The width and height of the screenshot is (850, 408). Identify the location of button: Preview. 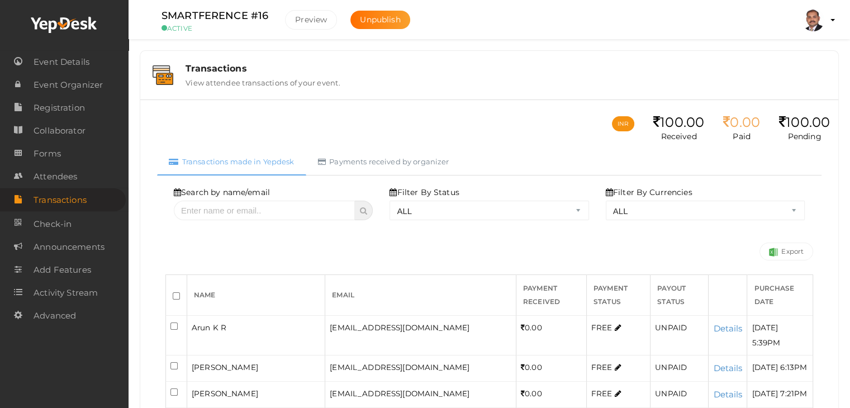
(311, 20).